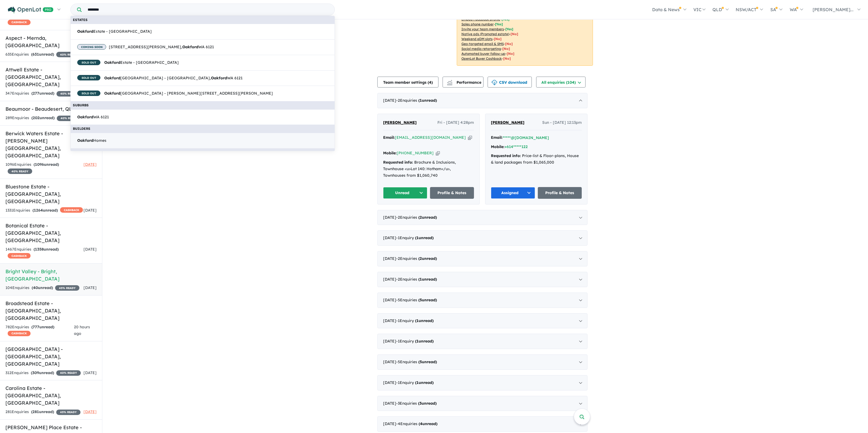  I want to click on img: bar-chart.svg, so click(449, 84).